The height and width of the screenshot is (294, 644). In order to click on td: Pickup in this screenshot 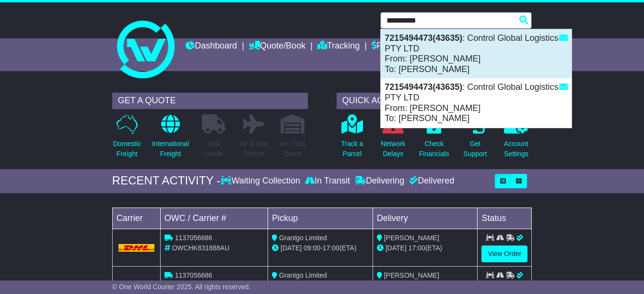, I will do `click(321, 218)`.